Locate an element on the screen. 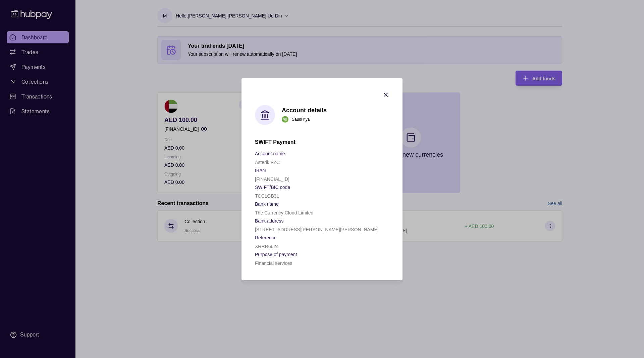 The image size is (644, 358). img: sa is located at coordinates (285, 119).